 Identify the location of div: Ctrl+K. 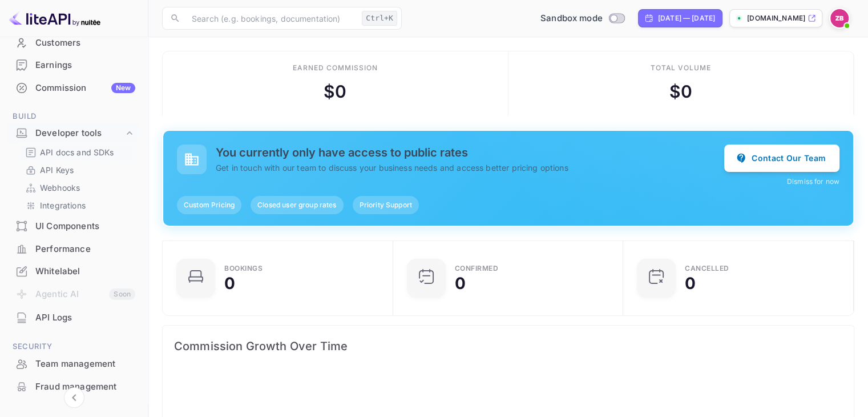
(380, 18).